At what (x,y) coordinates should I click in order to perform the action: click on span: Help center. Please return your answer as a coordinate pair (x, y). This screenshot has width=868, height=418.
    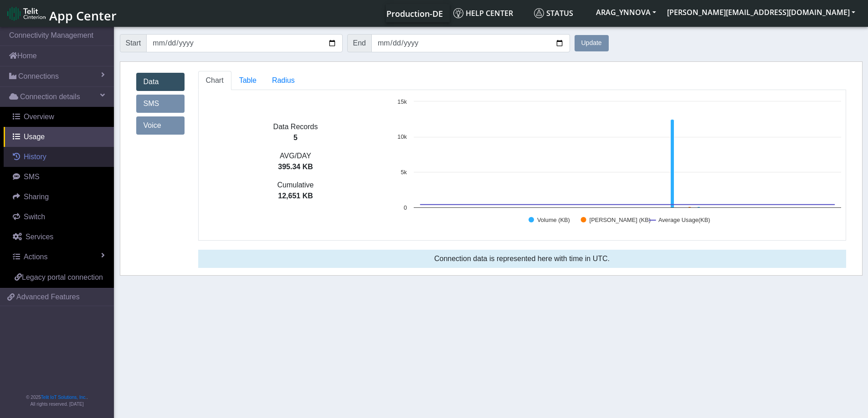
    Looking at the image, I should click on (483, 13).